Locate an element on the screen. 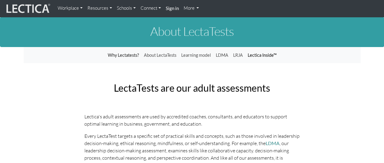  img: lecticalive is located at coordinates (28, 8).